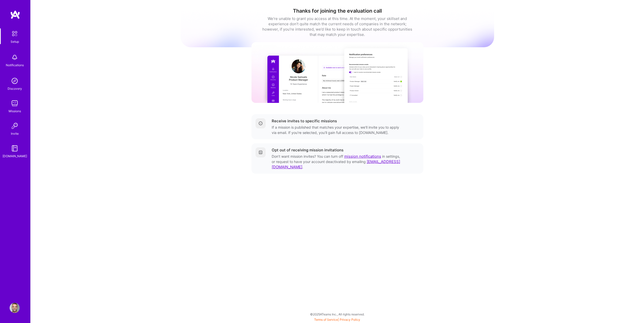 Image resolution: width=644 pixels, height=323 pixels. What do you see at coordinates (260, 152) in the screenshot?
I see `img: Getting started` at bounding box center [260, 152].